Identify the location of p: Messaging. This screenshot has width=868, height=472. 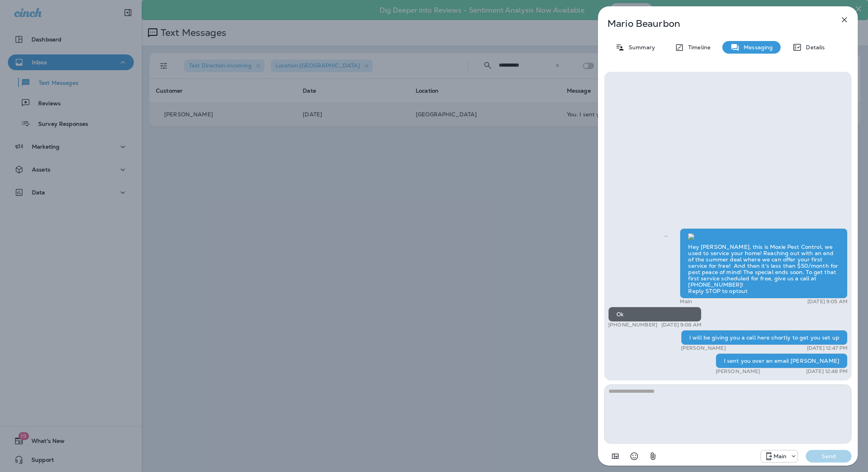
(757, 47).